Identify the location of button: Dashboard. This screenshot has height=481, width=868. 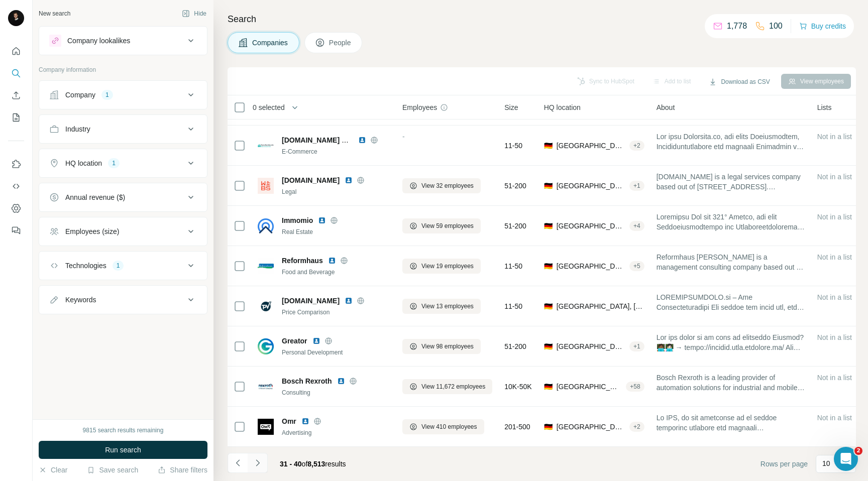
(16, 209).